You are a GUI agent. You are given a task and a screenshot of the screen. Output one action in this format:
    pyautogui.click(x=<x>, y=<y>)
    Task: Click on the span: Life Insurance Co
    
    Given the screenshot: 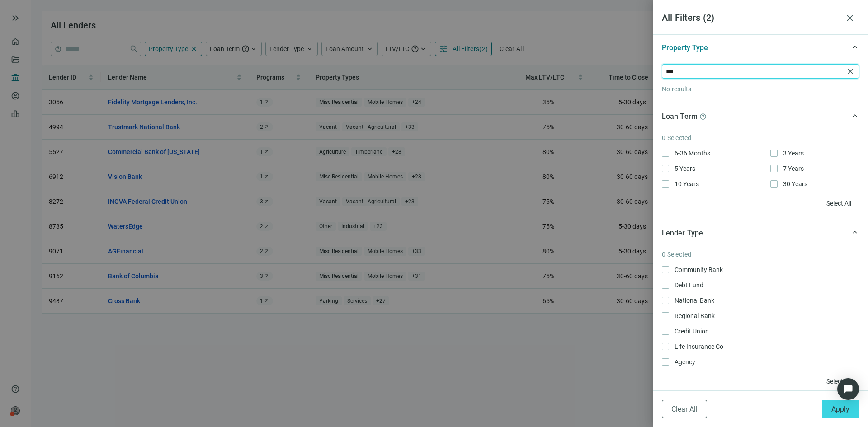 What is the action you would take?
    pyautogui.click(x=699, y=347)
    